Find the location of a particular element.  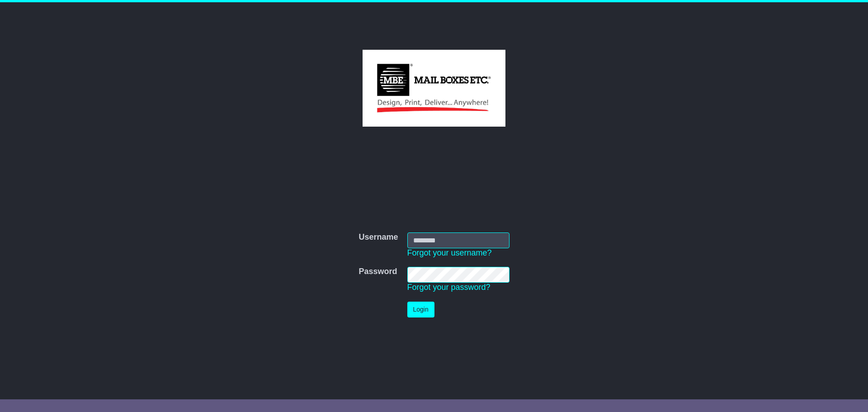

label: Password is located at coordinates (378, 272).